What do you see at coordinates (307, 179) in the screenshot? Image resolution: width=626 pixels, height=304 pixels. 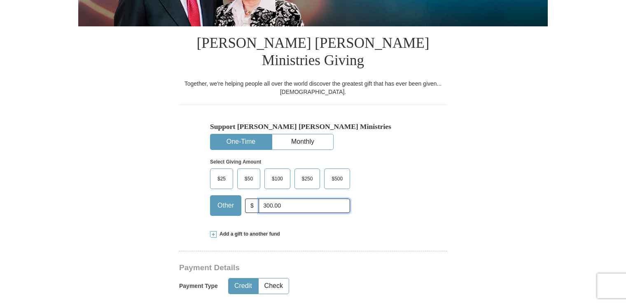 I see `span: $250` at bounding box center [307, 179].